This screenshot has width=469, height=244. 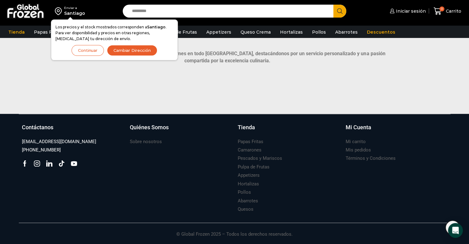 I want to click on a: Pescados y Mariscos, so click(x=260, y=158).